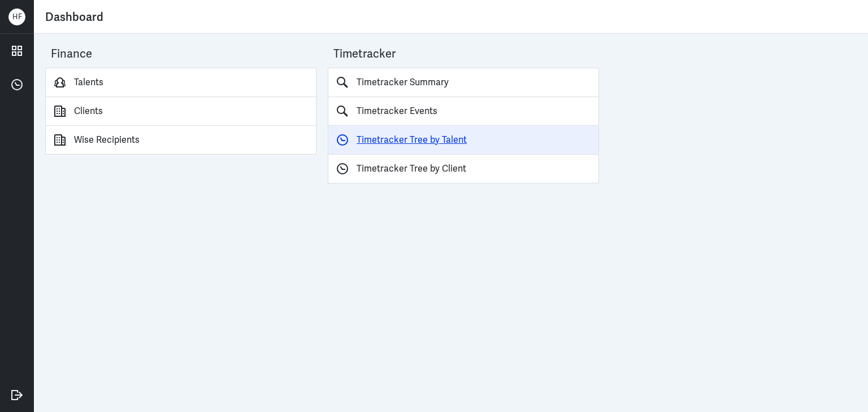 This screenshot has height=412, width=868. I want to click on a: Talents, so click(181, 82).